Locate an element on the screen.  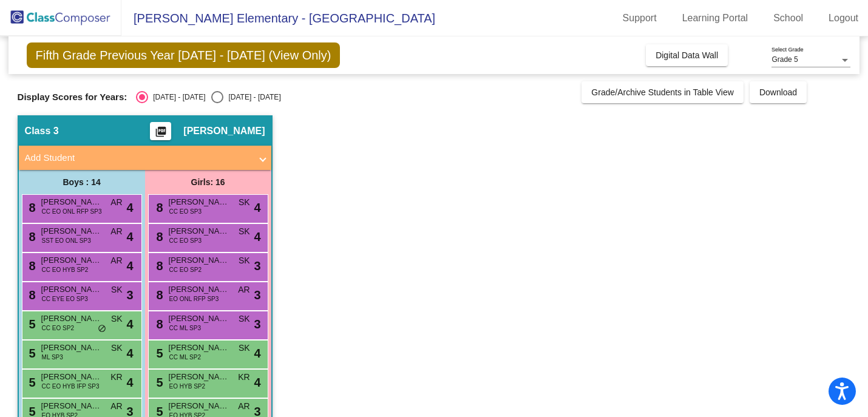
button: Digital Data Wall is located at coordinates (686, 56).